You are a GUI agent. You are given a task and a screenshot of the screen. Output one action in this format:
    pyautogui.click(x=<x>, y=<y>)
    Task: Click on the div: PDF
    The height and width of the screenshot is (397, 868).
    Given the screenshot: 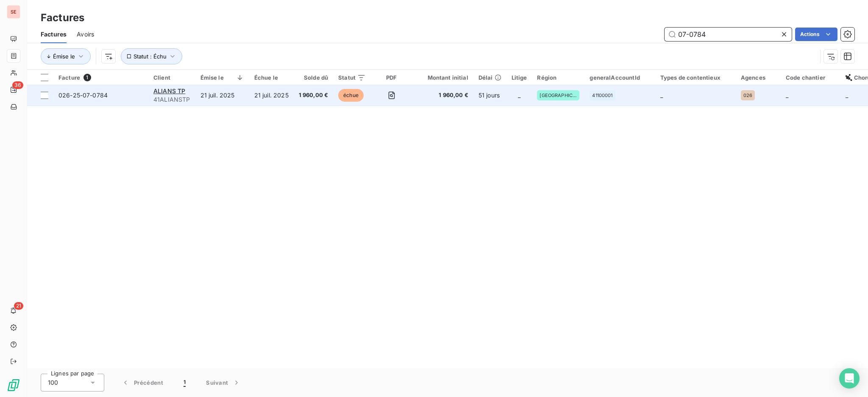 What is the action you would take?
    pyautogui.click(x=391, y=78)
    